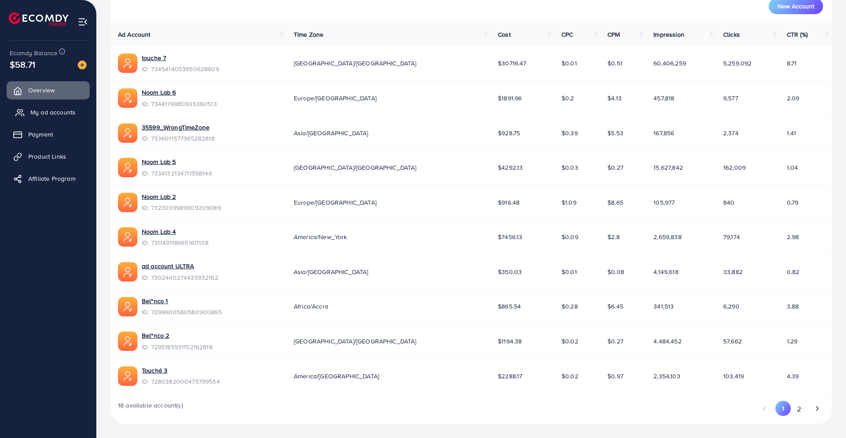  Describe the element at coordinates (181, 208) in the screenshot. I see `span: ID: 7323039989909209089` at that location.